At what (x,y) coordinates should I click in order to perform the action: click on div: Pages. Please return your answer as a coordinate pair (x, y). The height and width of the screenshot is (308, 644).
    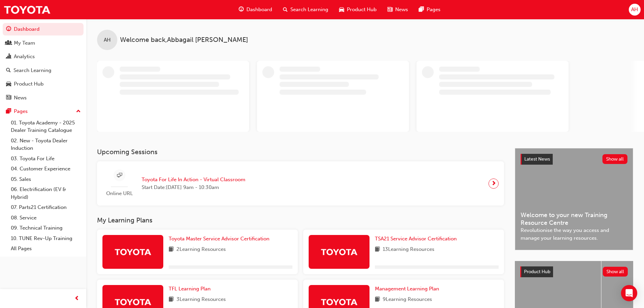
    Looking at the image, I should click on (20, 111).